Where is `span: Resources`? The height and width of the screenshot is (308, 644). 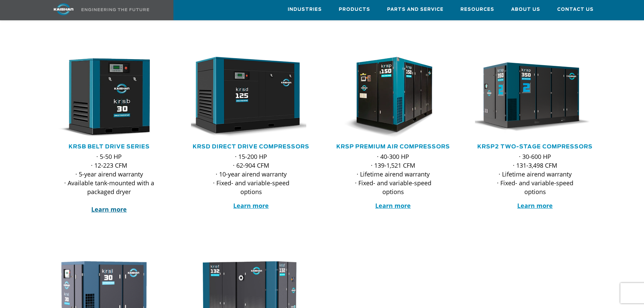 span: Resources is located at coordinates (477, 9).